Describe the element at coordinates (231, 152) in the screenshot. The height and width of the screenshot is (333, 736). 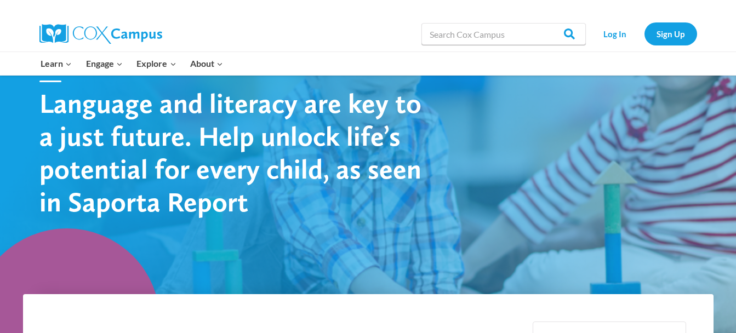
I see `h1: Language and literacy are key to a just future. Help unlock life’s potential for every child, as ...` at that location.